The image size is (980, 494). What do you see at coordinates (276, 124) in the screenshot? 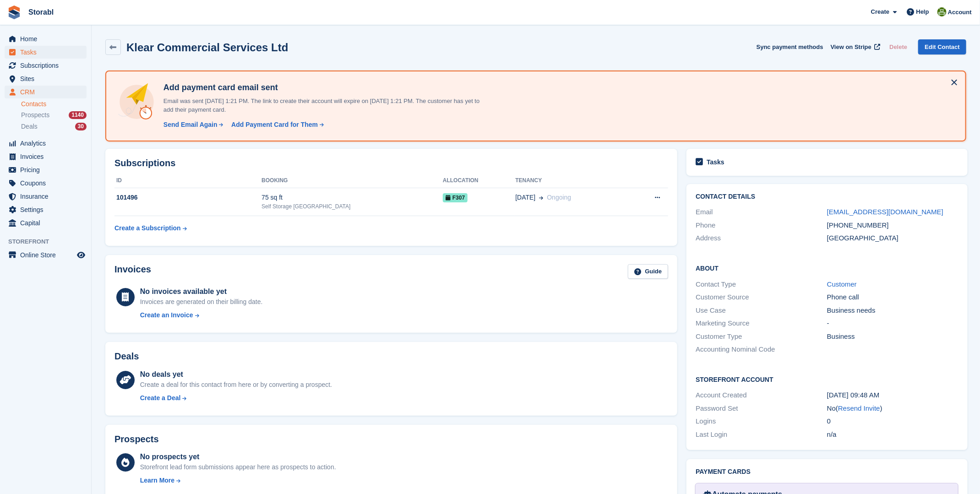
I see `a: Add Payment Card for Them` at bounding box center [276, 124].